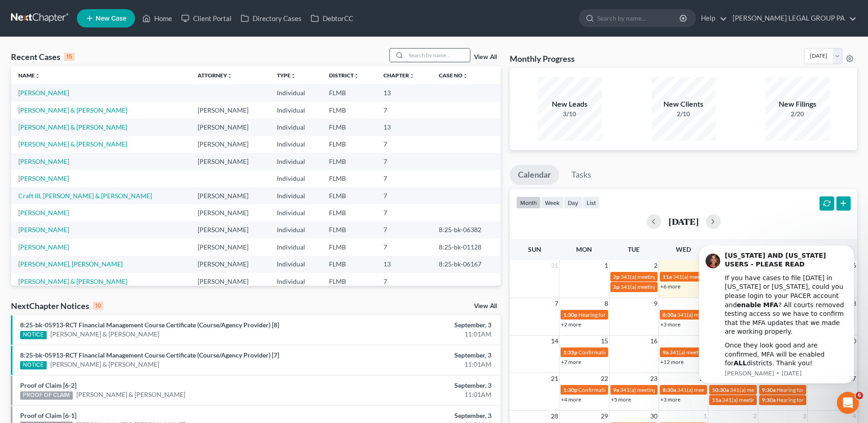 The image size is (868, 423). What do you see at coordinates (571, 361) in the screenshot?
I see `a: +7 more` at bounding box center [571, 361].